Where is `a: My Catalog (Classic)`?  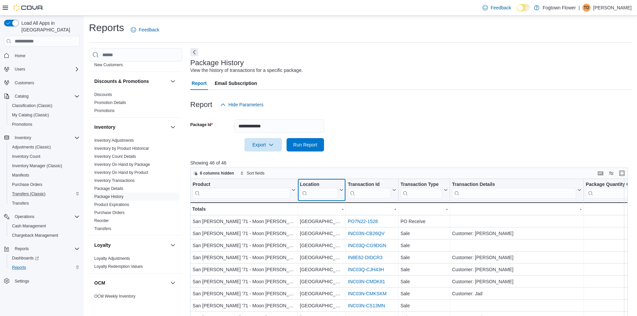 a: My Catalog (Classic) is located at coordinates (30, 115).